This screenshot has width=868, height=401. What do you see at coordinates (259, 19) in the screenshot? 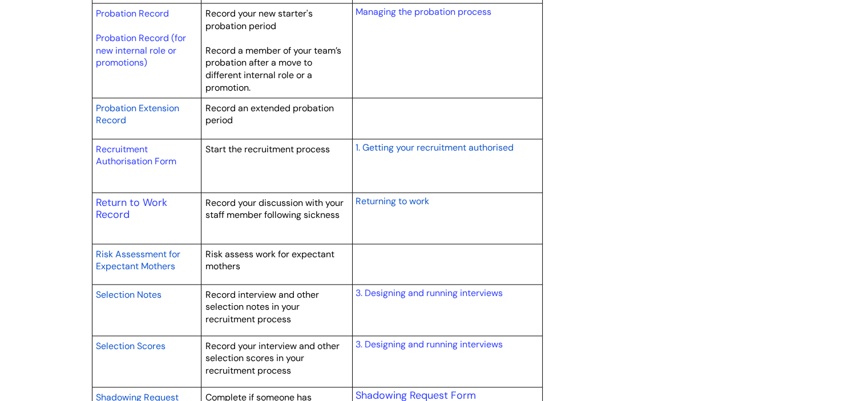
I see `span: Record your new starter's probation period` at bounding box center [259, 19].